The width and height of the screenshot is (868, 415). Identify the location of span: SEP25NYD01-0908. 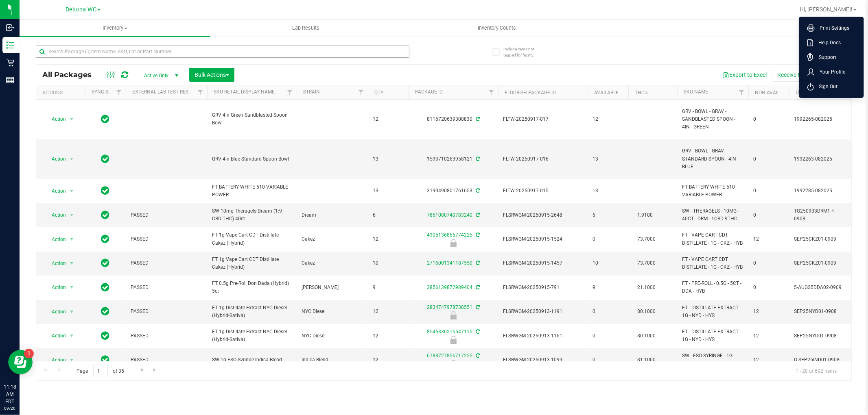
(819, 336).